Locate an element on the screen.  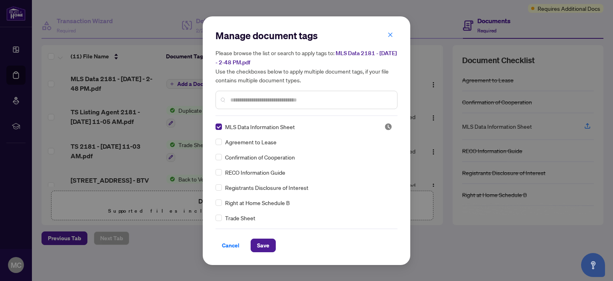
span: Registrants Disclosure of Interest is located at coordinates (267, 187).